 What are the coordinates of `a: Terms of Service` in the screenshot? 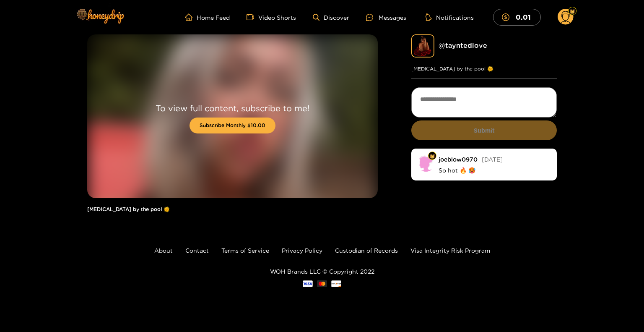 It's located at (245, 250).